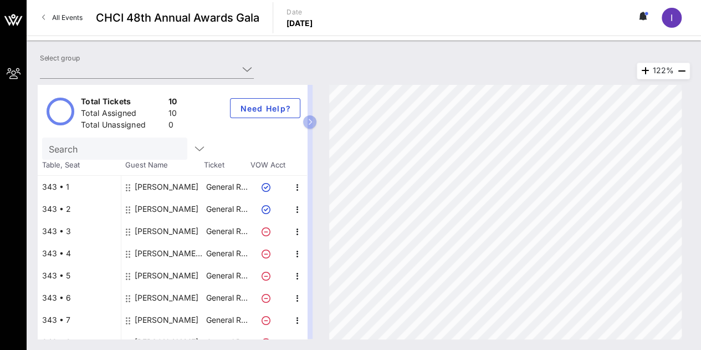 The height and width of the screenshot is (350, 701). What do you see at coordinates (162, 165) in the screenshot?
I see `span: Guest Name` at bounding box center [162, 165].